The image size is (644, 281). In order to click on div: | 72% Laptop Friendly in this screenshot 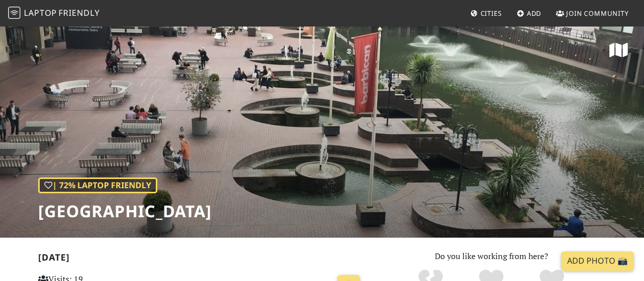, I will do `click(98, 186)`.